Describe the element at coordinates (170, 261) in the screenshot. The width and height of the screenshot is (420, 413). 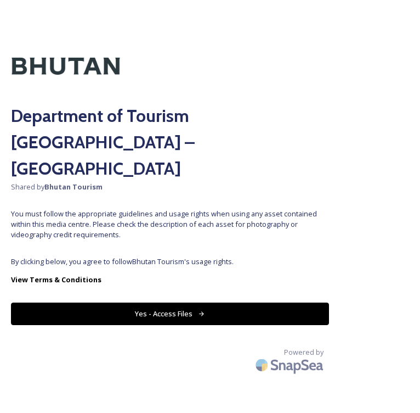
I see `span: By clicking below, you agree to follow Bhutan Tourism 's usage rights.` at that location.